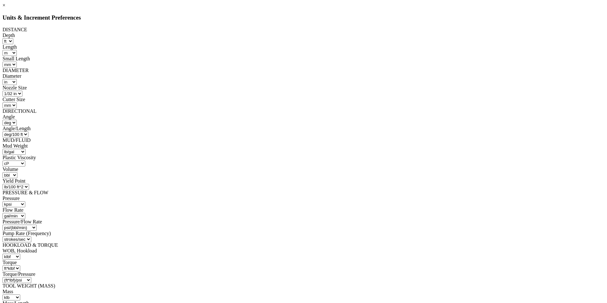 Image resolution: width=607 pixels, height=303 pixels. What do you see at coordinates (9, 117) in the screenshot?
I see `label: Angle` at bounding box center [9, 117].